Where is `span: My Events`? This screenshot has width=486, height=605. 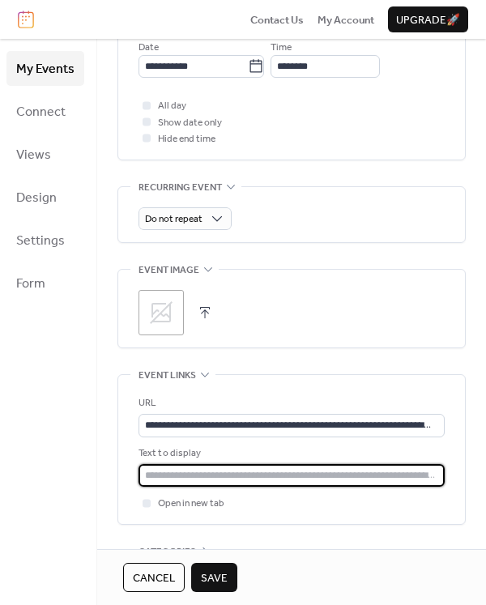 span: My Events is located at coordinates (45, 69).